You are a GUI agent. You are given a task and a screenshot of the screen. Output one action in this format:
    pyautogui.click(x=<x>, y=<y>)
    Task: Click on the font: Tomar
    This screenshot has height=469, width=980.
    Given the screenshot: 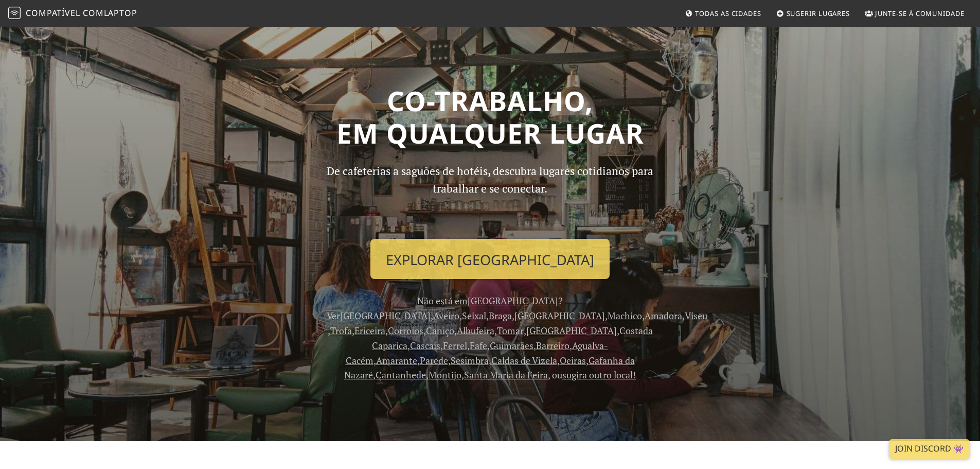 What is the action you would take?
    pyautogui.click(x=510, y=331)
    